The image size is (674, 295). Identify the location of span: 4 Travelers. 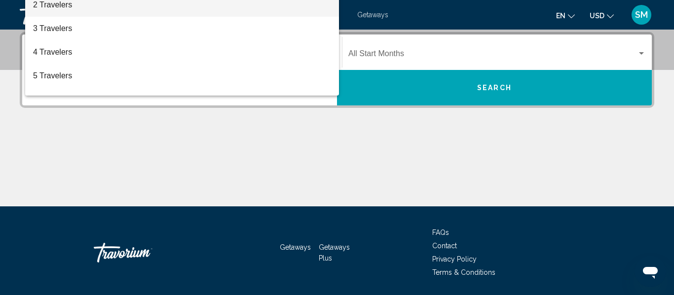
(182, 52).